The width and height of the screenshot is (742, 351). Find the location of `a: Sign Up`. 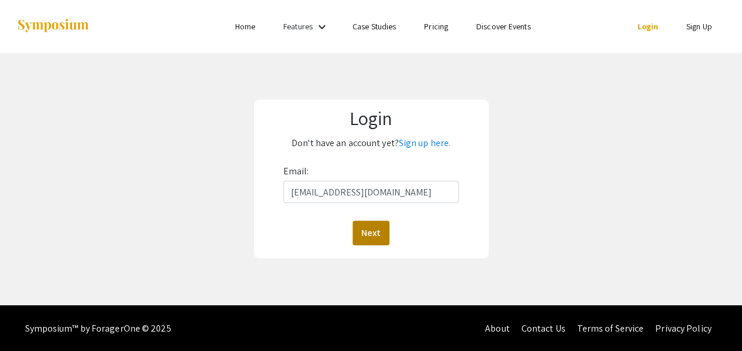

a: Sign Up is located at coordinates (699, 26).